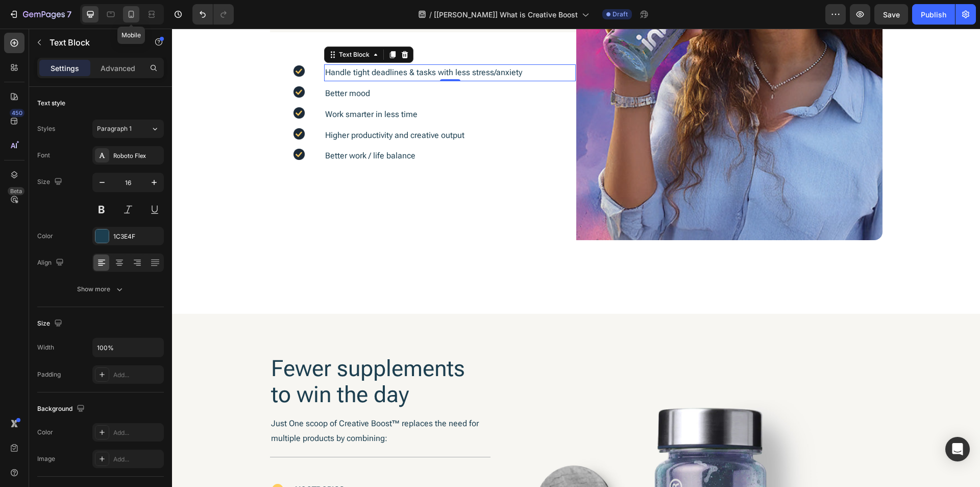  What do you see at coordinates (620, 14) in the screenshot?
I see `span: Draft` at bounding box center [620, 14].